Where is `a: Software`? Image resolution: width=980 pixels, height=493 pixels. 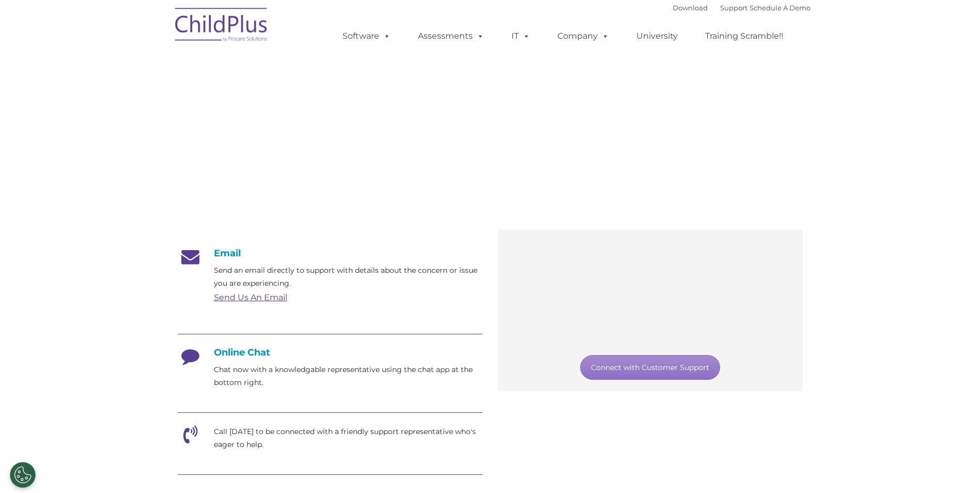 a: Software is located at coordinates (366, 36).